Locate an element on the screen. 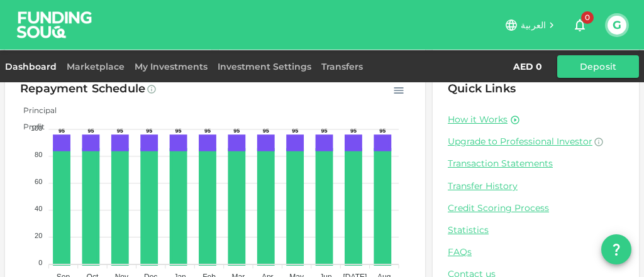  a: FAQs is located at coordinates (536, 252).